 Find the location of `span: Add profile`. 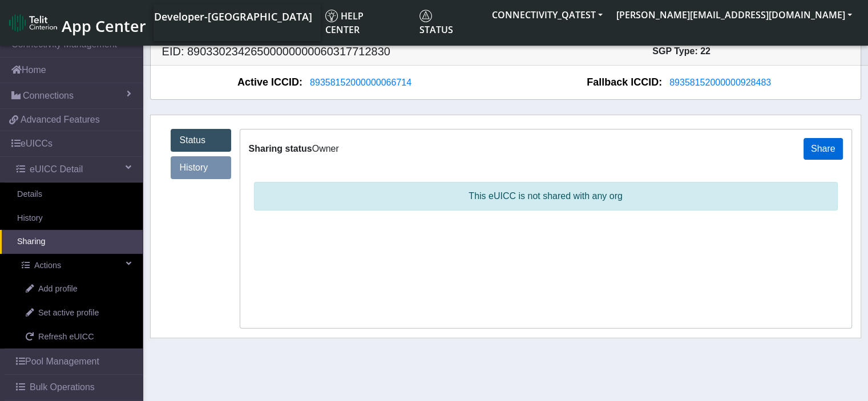

span: Add profile is located at coordinates (58, 289).